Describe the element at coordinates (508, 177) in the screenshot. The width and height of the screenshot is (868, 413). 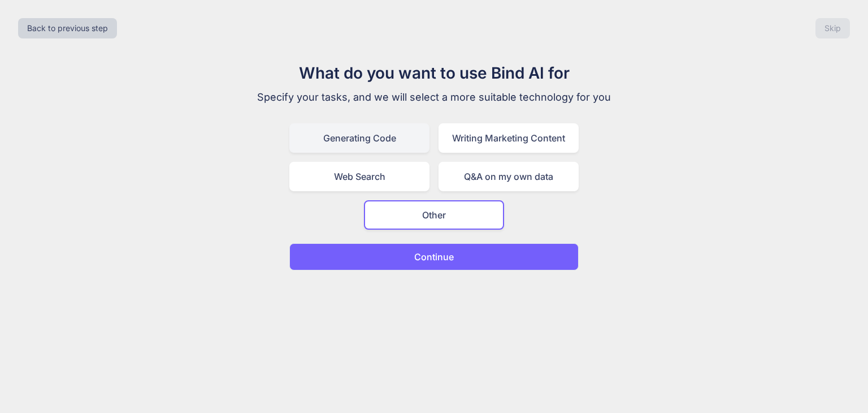
I see `div: Q&A on my own data` at that location.